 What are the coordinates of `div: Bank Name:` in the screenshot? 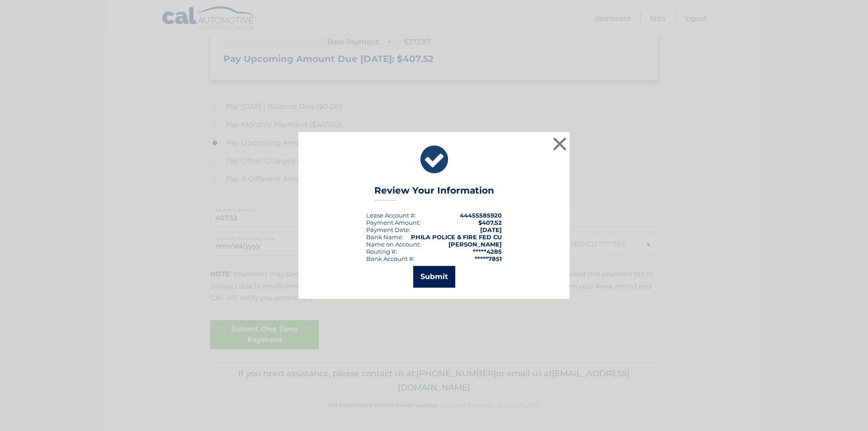 It's located at (385, 237).